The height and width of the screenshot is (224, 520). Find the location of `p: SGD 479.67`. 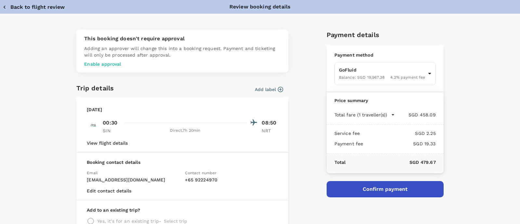

p: SGD 479.67 is located at coordinates (390, 162).